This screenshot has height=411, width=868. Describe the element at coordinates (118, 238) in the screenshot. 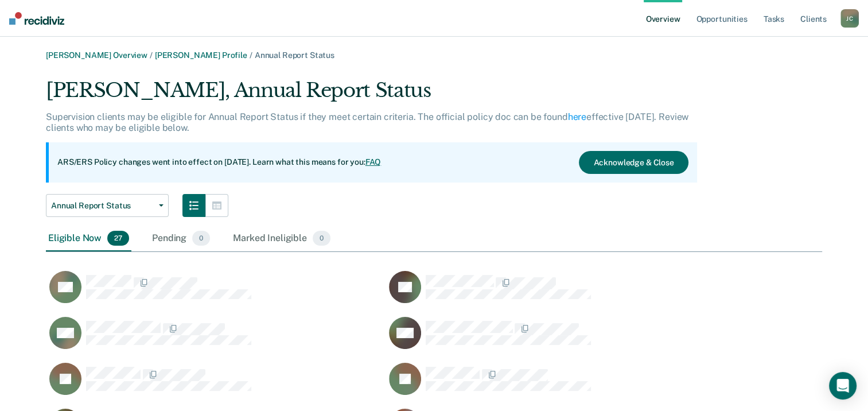

I see `span: 27` at that location.